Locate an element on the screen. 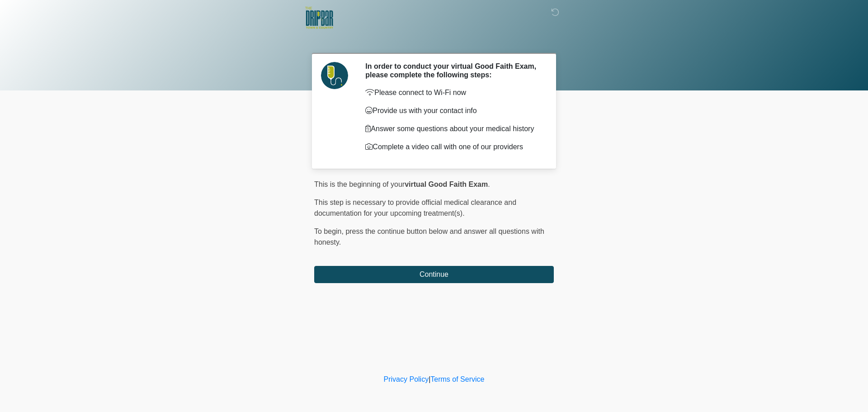  span: This step is necessary to provide official medical clearance and documentation for your upcoming ... is located at coordinates (415, 208).